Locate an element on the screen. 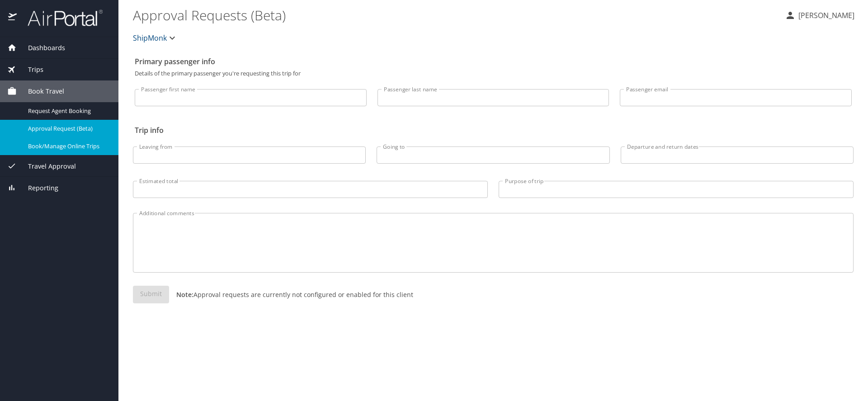 This screenshot has height=401, width=868. img: icon-airportal.png is located at coordinates (13, 18).